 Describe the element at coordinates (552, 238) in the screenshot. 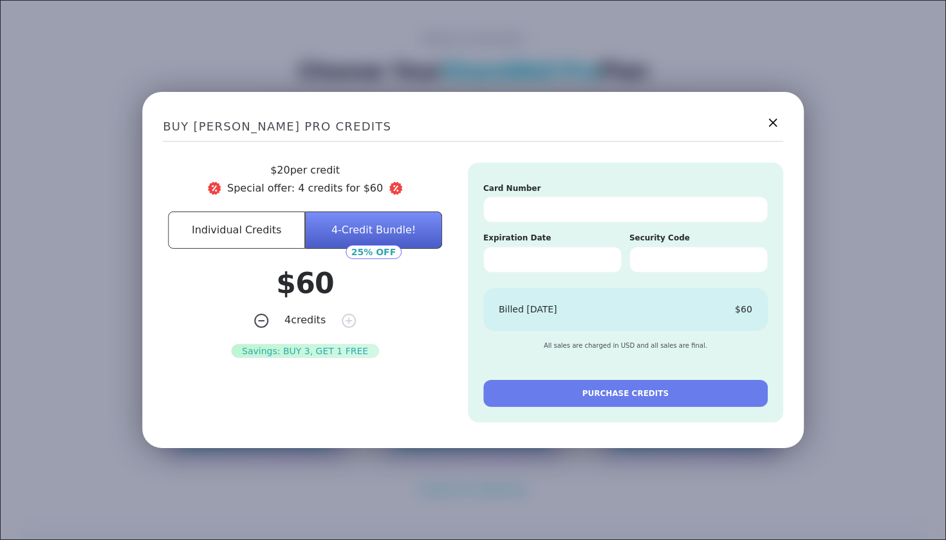

I see `h5: Expiration Date` at that location.